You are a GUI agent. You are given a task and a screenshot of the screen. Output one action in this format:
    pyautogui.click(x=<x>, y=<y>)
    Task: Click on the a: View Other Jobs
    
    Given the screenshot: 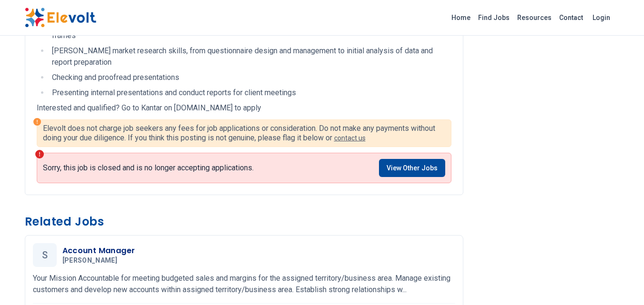 What is the action you would take?
    pyautogui.click(x=412, y=168)
    